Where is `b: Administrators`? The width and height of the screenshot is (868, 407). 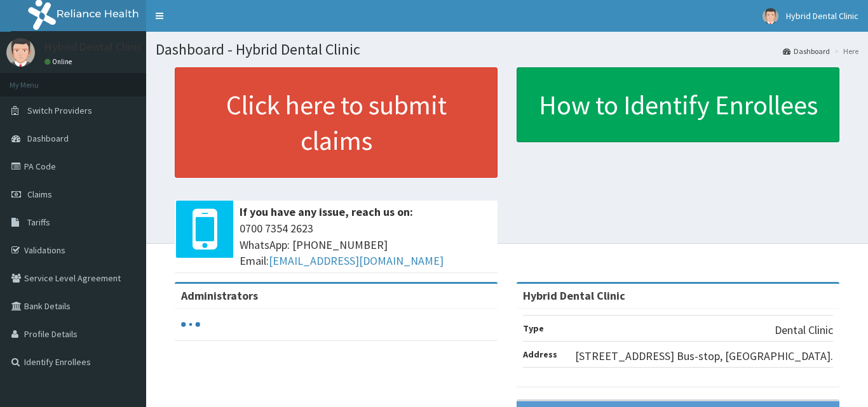
b: Administrators is located at coordinates (219, 295).